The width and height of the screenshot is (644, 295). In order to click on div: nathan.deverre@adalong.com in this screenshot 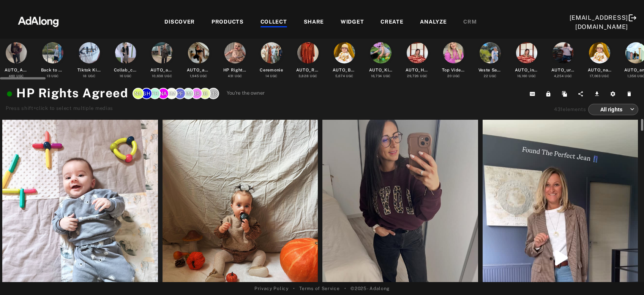, I will do `click(138, 94)`.